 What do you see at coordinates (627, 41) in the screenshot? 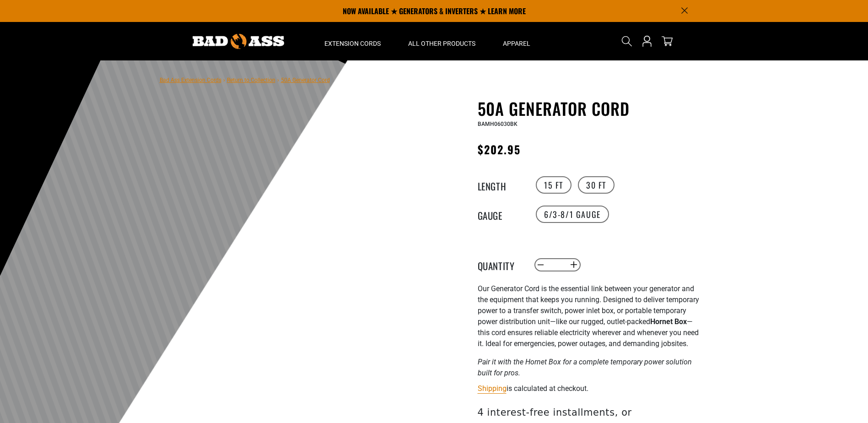
I see `summary: Search` at bounding box center [627, 41].